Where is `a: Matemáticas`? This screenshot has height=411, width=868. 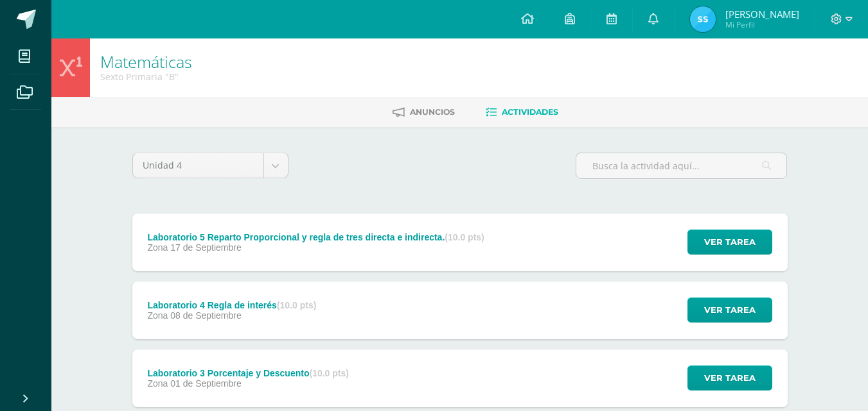 a: Matemáticas is located at coordinates (146, 62).